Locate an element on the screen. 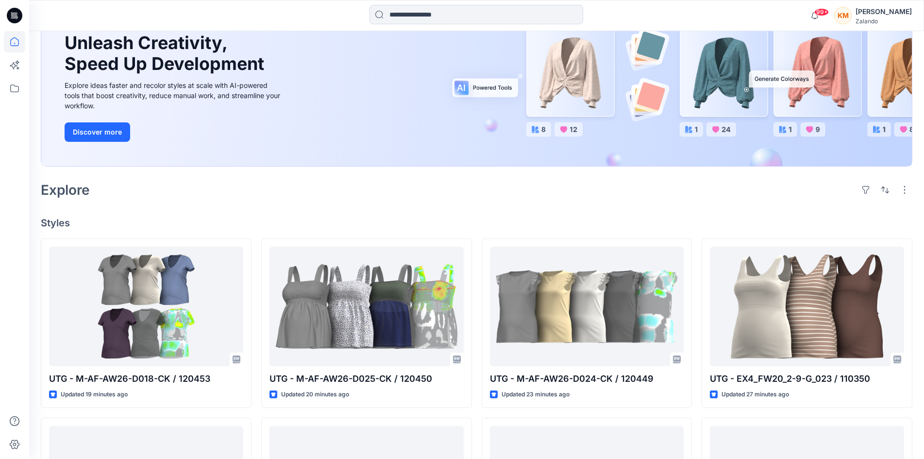 The width and height of the screenshot is (924, 459). a: UTG - M-AF-AW26-D025-CK / 120450 is located at coordinates (367, 306).